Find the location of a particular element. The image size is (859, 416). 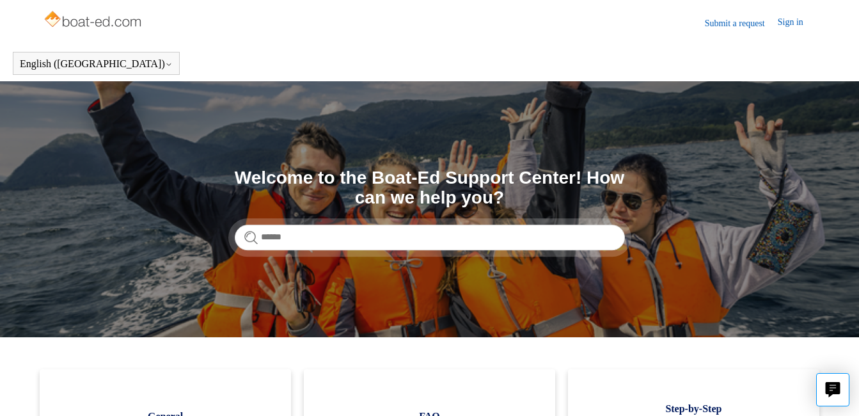

input: Search is located at coordinates (430, 237).